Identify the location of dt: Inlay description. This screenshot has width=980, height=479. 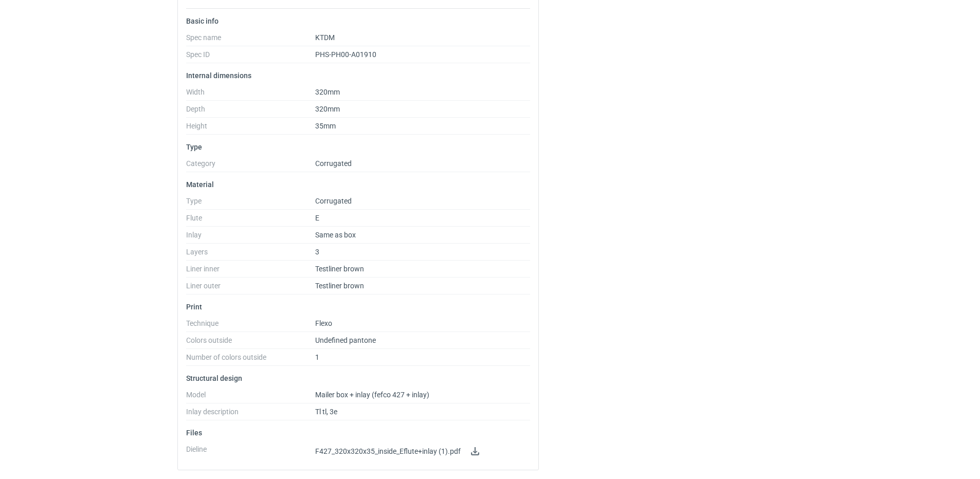
(250, 414).